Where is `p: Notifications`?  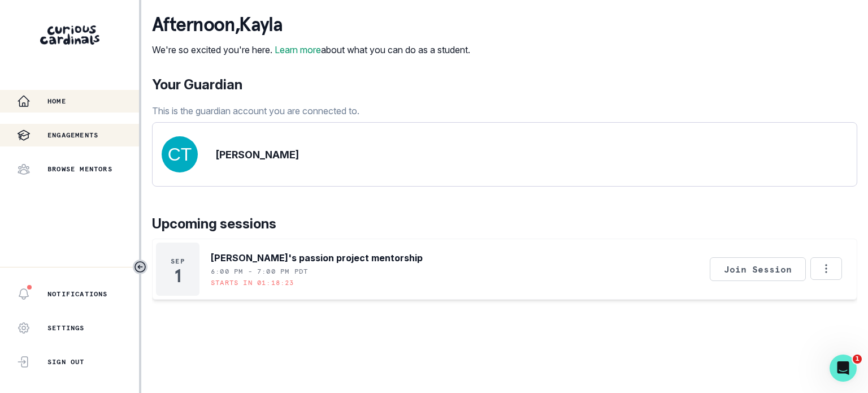
p: Notifications is located at coordinates (77, 294).